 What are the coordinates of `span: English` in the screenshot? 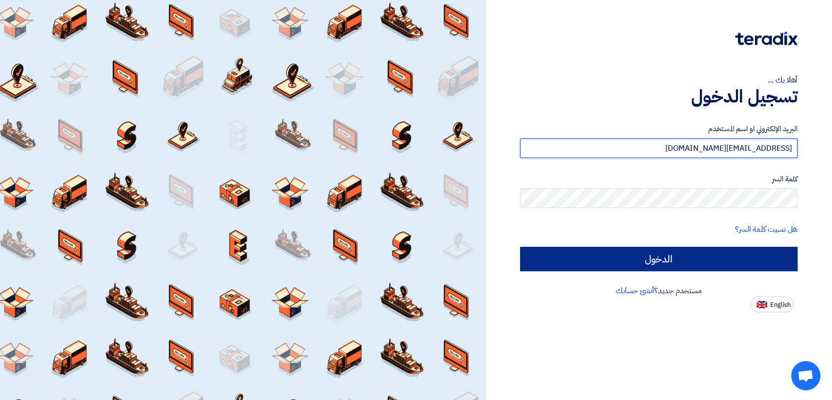 It's located at (781, 305).